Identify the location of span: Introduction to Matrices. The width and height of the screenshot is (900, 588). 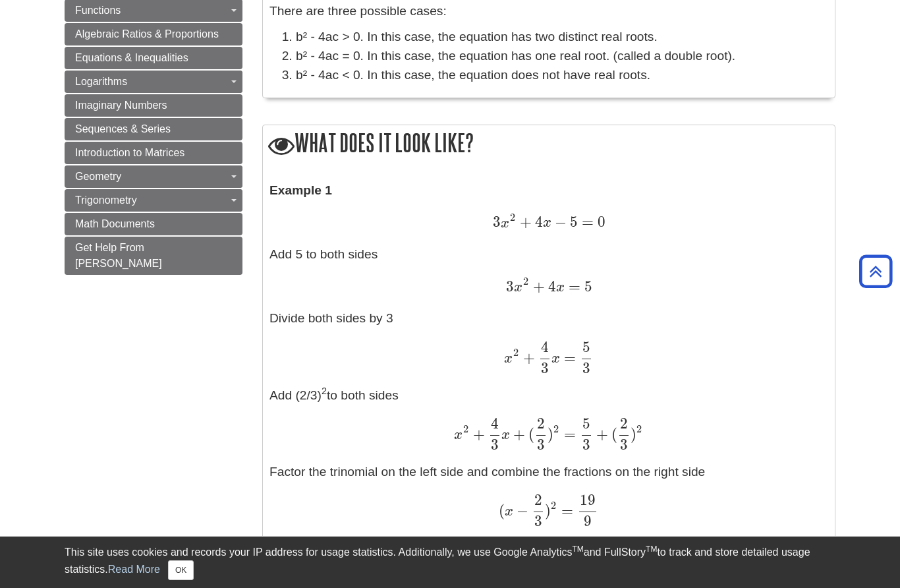
(130, 152).